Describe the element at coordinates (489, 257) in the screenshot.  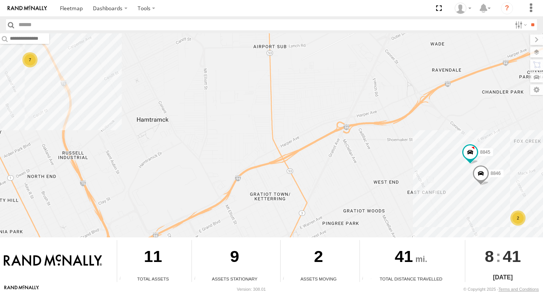
I see `span: 8` at that location.